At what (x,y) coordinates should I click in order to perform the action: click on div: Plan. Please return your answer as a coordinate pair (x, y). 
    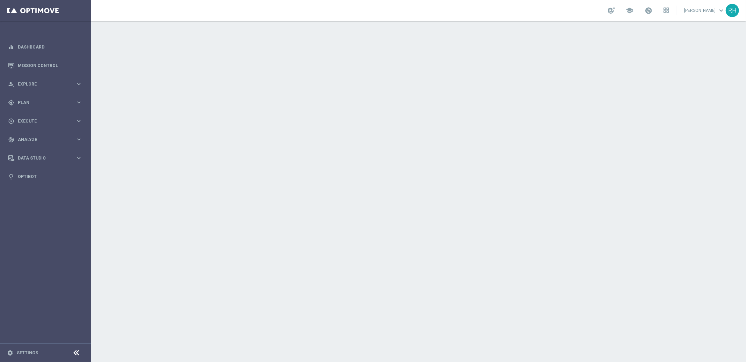
    Looking at the image, I should click on (42, 103).